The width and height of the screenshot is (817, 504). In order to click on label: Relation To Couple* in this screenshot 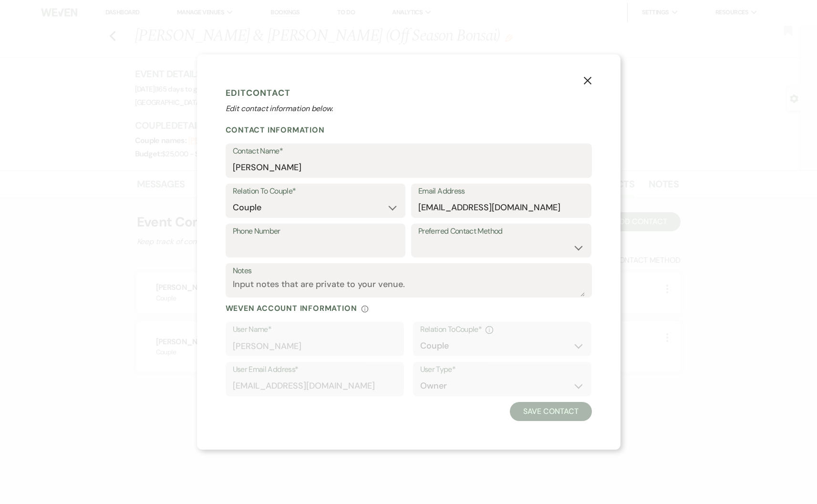, I will do `click(316, 191)`.